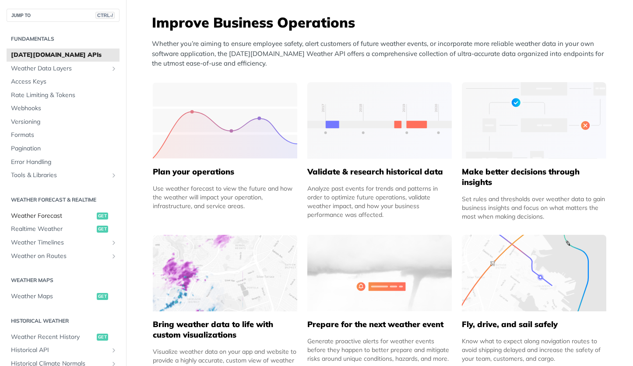 This screenshot has height=366, width=633. I want to click on span: Weather Recent History, so click(52, 337).